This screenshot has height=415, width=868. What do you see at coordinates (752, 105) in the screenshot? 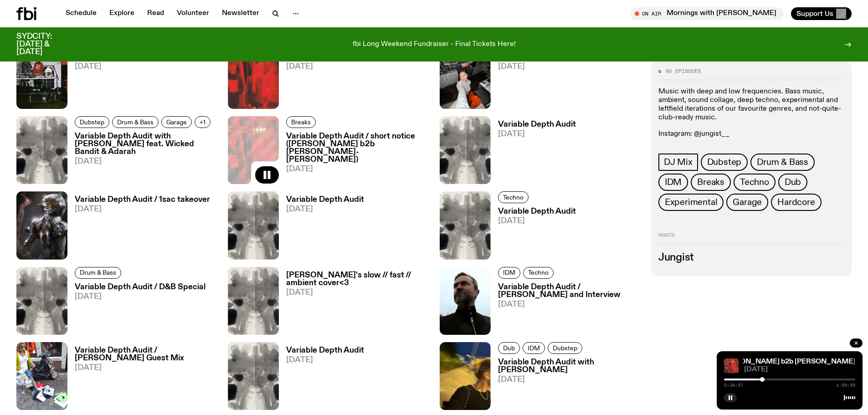
I see `p: Music with deep and low frequencies. Bass music, ambient, sound collage, deep techno, experimenta...` at bounding box center [752, 105].